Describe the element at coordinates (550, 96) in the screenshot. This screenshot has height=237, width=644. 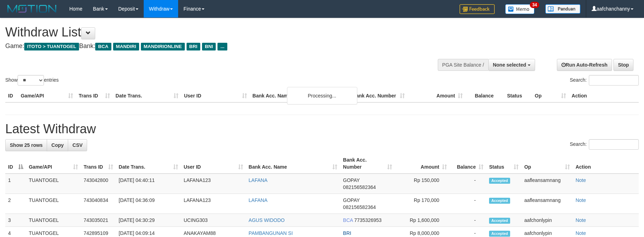
I see `th: Op` at that location.